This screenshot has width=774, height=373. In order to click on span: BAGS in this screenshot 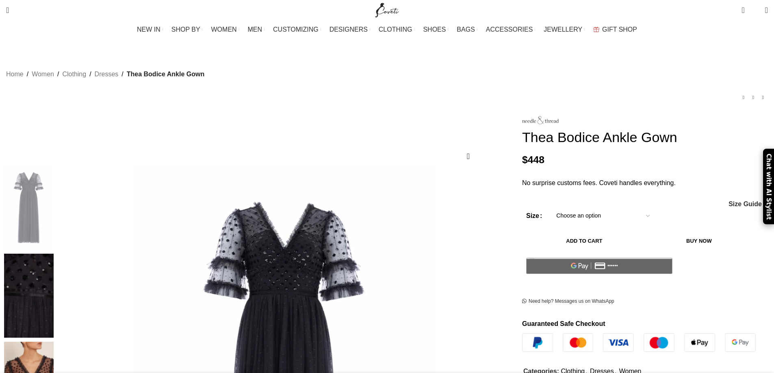, I will do `click(466, 29)`.